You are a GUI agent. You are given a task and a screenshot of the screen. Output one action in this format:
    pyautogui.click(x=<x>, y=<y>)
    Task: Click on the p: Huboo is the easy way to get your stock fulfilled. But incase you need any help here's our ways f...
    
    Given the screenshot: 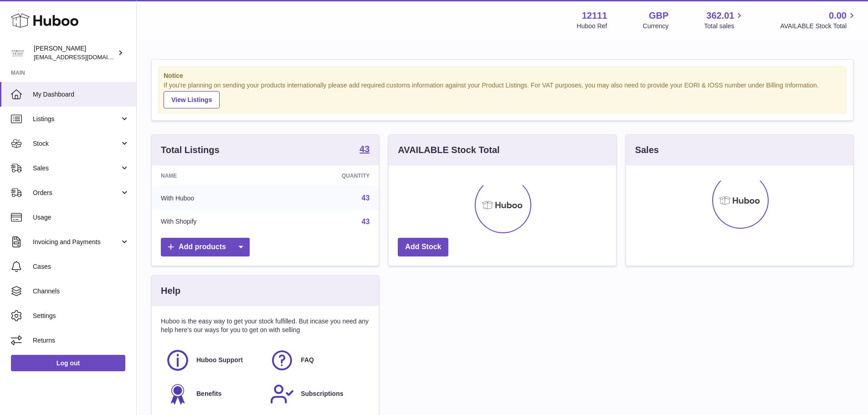 What is the action you would take?
    pyautogui.click(x=265, y=326)
    